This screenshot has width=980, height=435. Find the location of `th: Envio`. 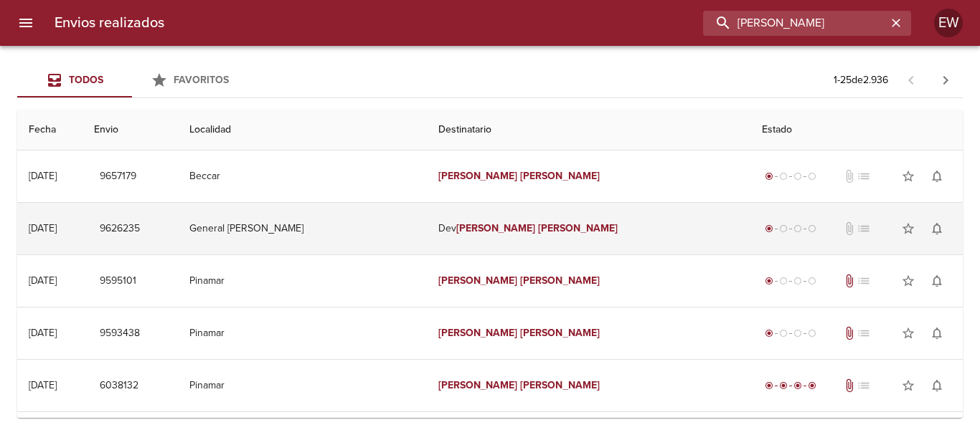

th: Envio is located at coordinates (131, 130).